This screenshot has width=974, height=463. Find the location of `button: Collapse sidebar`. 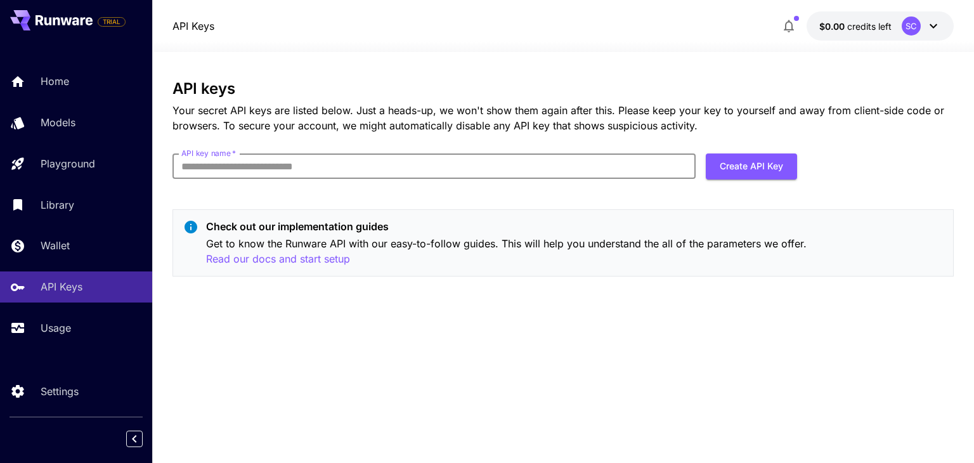

button: Collapse sidebar is located at coordinates (134, 439).